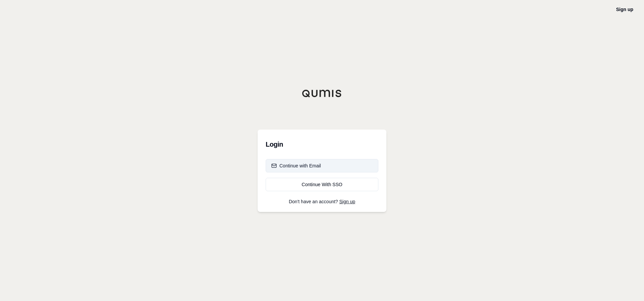 The width and height of the screenshot is (644, 301). Describe the element at coordinates (322, 184) in the screenshot. I see `div: Continue With SSO` at that location.